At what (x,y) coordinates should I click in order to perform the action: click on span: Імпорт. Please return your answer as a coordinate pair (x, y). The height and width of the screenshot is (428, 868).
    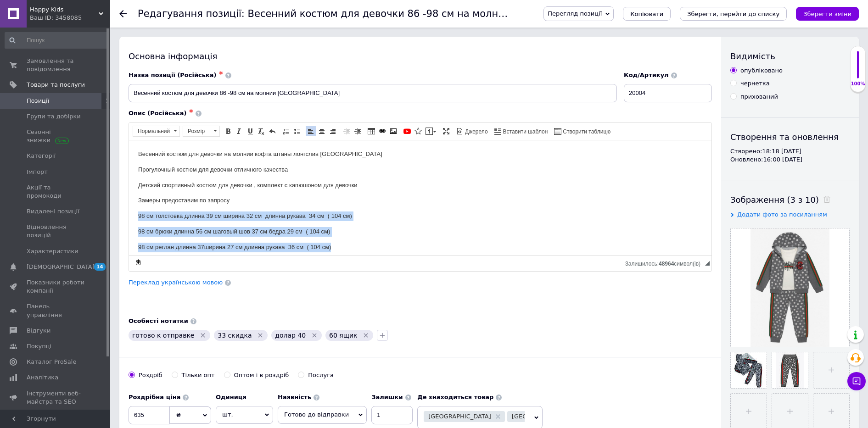
    Looking at the image, I should click on (37, 172).